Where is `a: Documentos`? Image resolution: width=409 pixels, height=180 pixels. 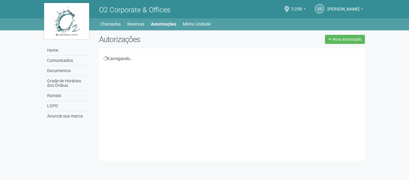 a: Documentos is located at coordinates (68, 71).